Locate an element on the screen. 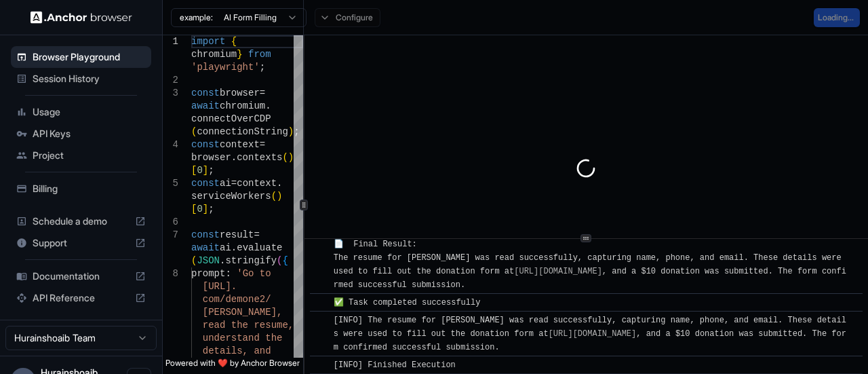  div: 6 is located at coordinates (170, 222).